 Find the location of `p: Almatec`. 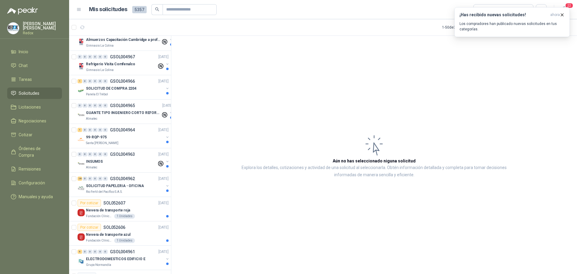

p: Almatec is located at coordinates (92, 119).